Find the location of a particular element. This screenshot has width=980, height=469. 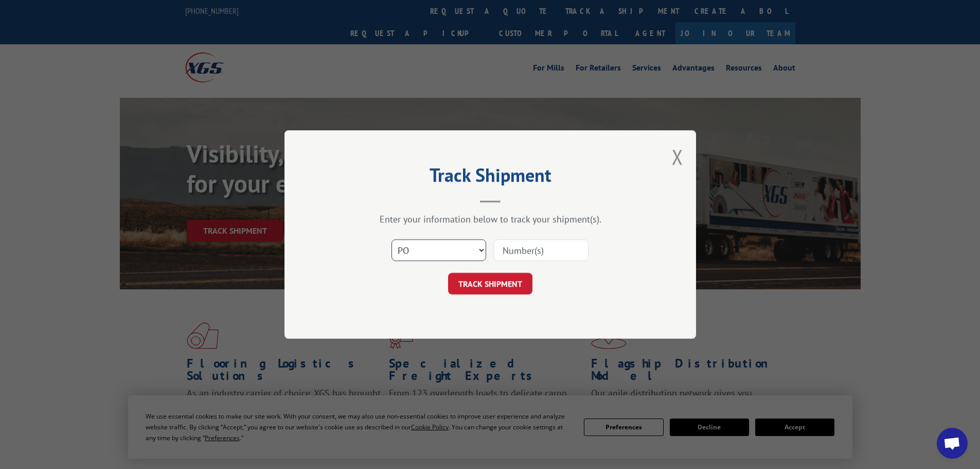

div: Open chat is located at coordinates (952, 443).